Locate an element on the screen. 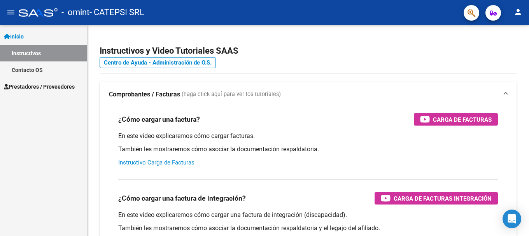 This screenshot has width=529, height=236. h3: ¿Cómo cargar una factura de integración? is located at coordinates (182, 198).